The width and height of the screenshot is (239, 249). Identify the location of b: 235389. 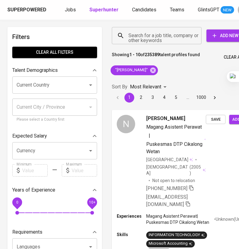
(152, 55).